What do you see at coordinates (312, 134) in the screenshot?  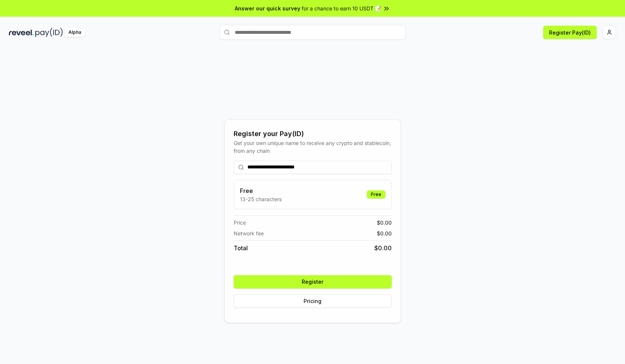 I see `div: Register your Pay(ID)` at bounding box center [312, 134].